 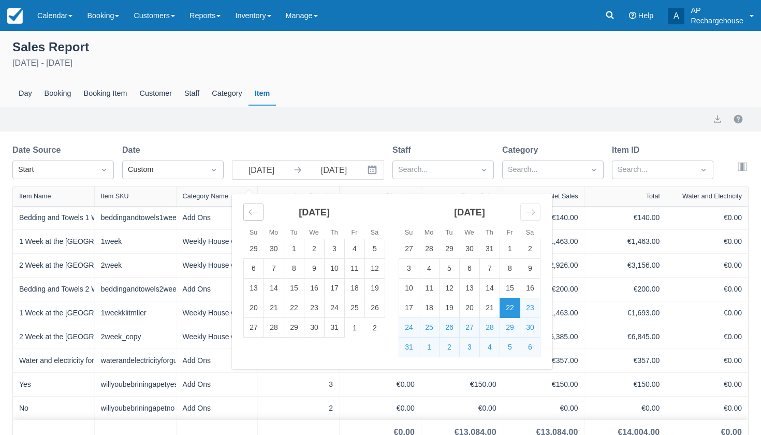 I want to click on div: €357.00, so click(x=625, y=360).